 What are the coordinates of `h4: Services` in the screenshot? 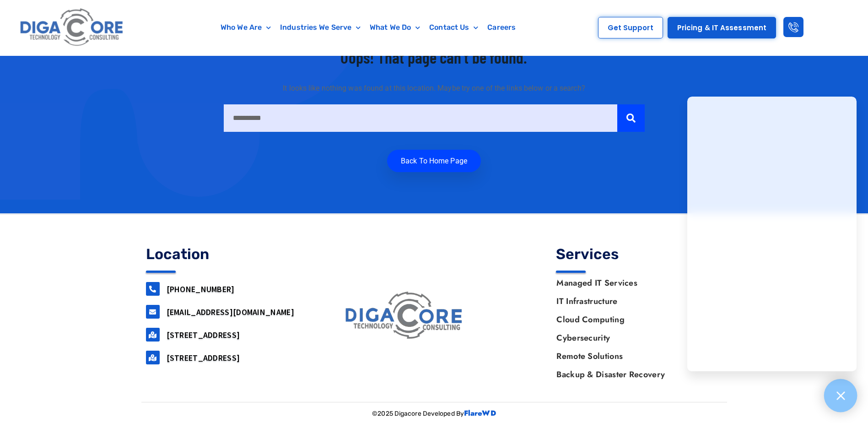 It's located at (639, 254).